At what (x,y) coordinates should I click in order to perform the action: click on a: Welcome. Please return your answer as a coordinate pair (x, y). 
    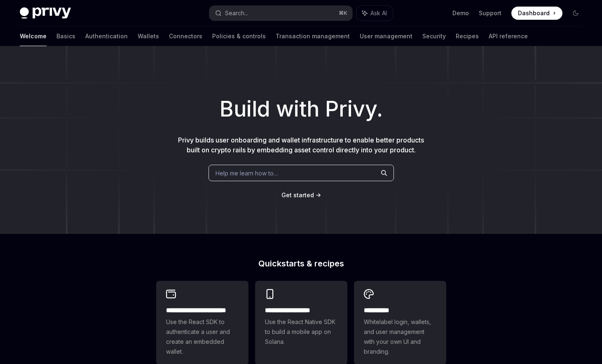
    Looking at the image, I should click on (33, 36).